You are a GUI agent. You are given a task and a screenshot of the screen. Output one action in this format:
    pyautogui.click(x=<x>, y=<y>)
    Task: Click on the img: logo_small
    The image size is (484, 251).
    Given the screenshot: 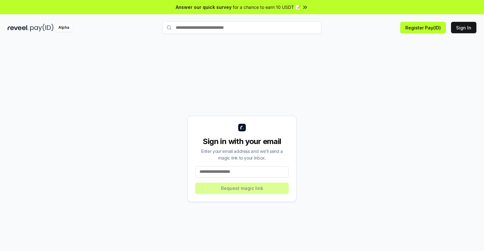 What is the action you would take?
    pyautogui.click(x=242, y=128)
    